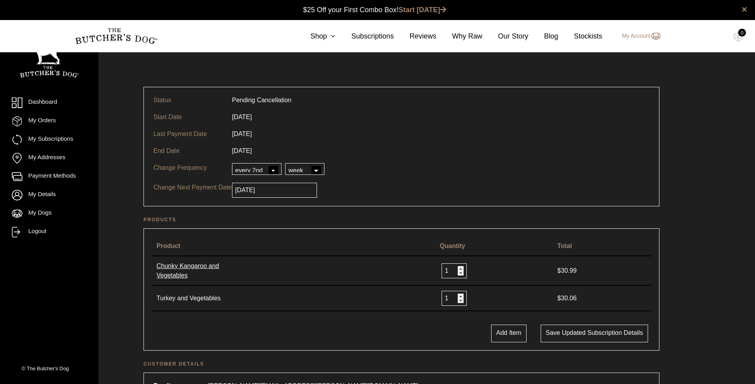 This screenshot has height=384, width=755. I want to click on img: TBD_Cart-Empty.png, so click(738, 37).